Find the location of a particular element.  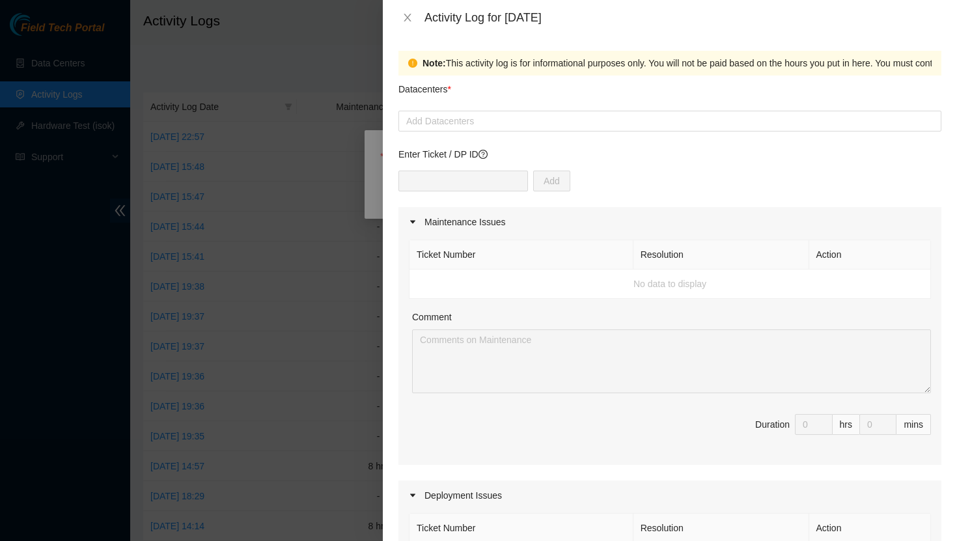

div: Maintenance Issues is located at coordinates (670, 222).